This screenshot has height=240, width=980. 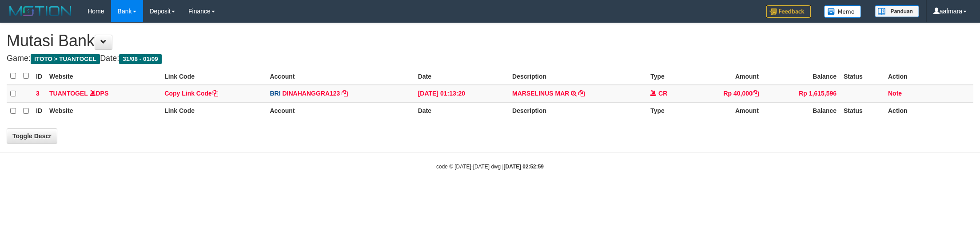 What do you see at coordinates (32, 136) in the screenshot?
I see `a: Toggle Descr` at bounding box center [32, 136].